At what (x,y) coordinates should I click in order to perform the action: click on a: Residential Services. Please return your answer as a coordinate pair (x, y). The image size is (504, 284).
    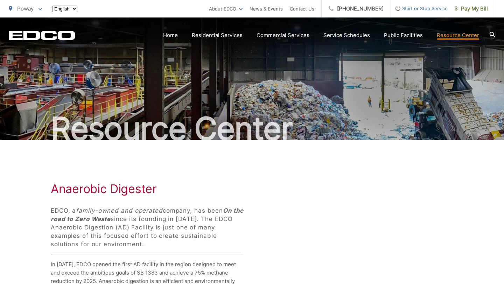
    Looking at the image, I should click on (217, 35).